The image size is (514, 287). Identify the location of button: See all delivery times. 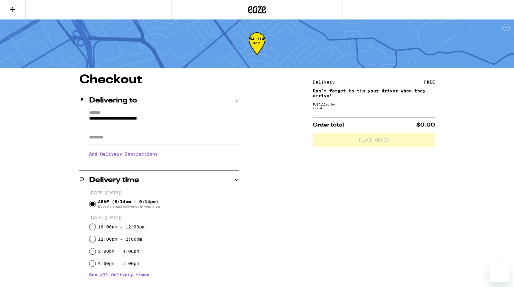
(119, 275).